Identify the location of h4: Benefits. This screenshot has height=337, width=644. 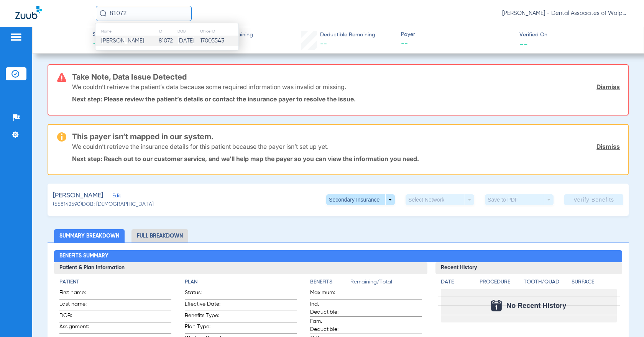
(330, 283).